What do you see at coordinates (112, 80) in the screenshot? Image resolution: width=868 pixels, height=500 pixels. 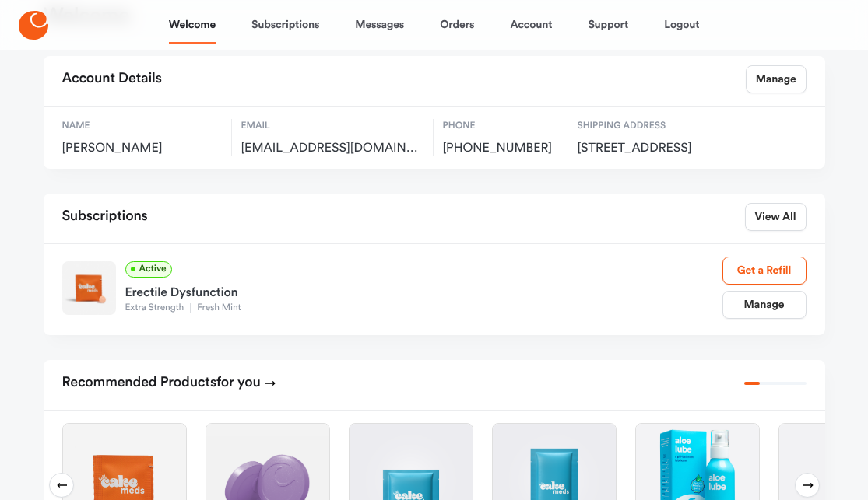 I see `h2: Account Details` at bounding box center [112, 80].